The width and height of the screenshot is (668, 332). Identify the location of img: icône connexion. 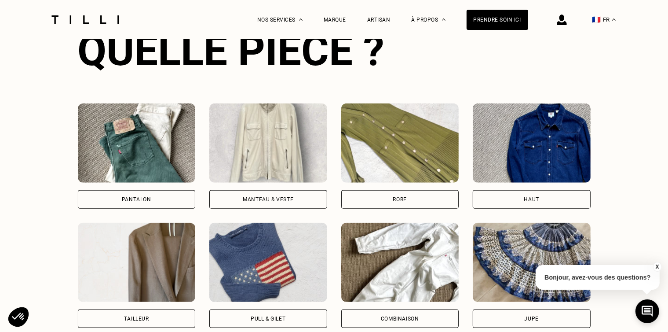
(562, 20).